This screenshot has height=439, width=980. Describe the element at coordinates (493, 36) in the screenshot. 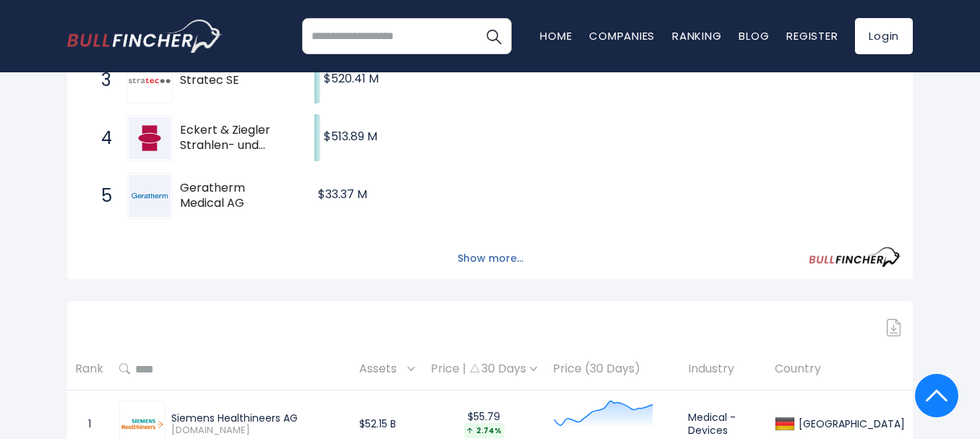

I see `button: Search` at that location.